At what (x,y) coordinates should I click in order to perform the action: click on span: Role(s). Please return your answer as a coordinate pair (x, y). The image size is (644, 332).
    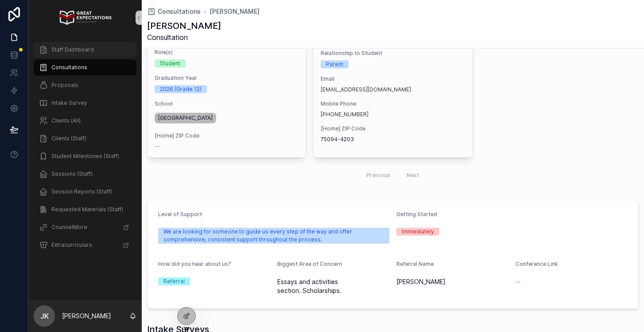
    Looking at the image, I should click on (227, 53).